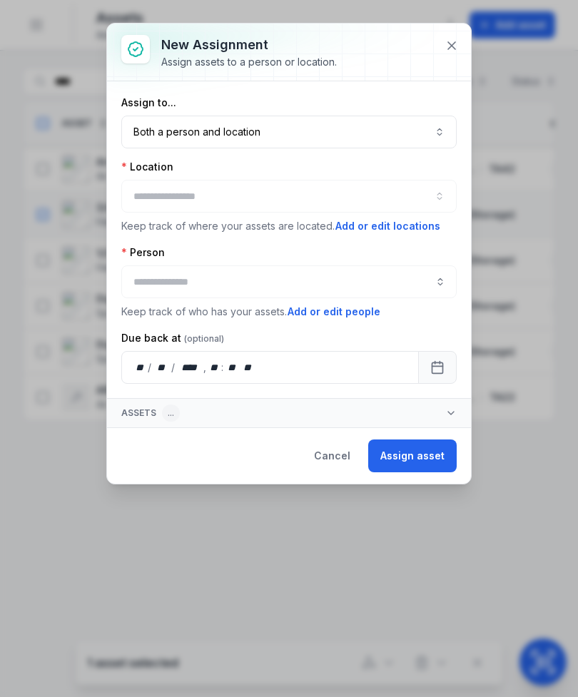 The height and width of the screenshot is (697, 578). What do you see at coordinates (215, 367) in the screenshot?
I see `div: hour,` at bounding box center [215, 367].